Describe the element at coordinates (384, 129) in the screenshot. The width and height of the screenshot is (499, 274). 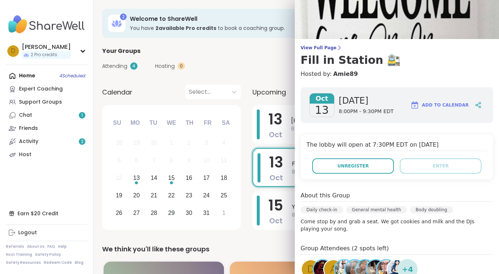
I see `span: 6:30PM - 8:00PM EDT` at that location.